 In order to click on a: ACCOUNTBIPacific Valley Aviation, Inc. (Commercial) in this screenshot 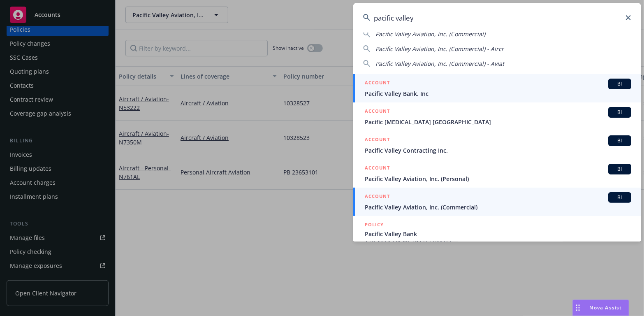, I will do `click(497, 202)`.